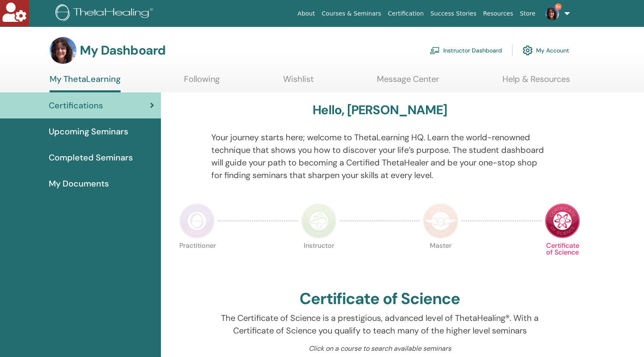 This screenshot has height=357, width=644. What do you see at coordinates (558, 6) in the screenshot?
I see `span: 9+` at bounding box center [558, 6].